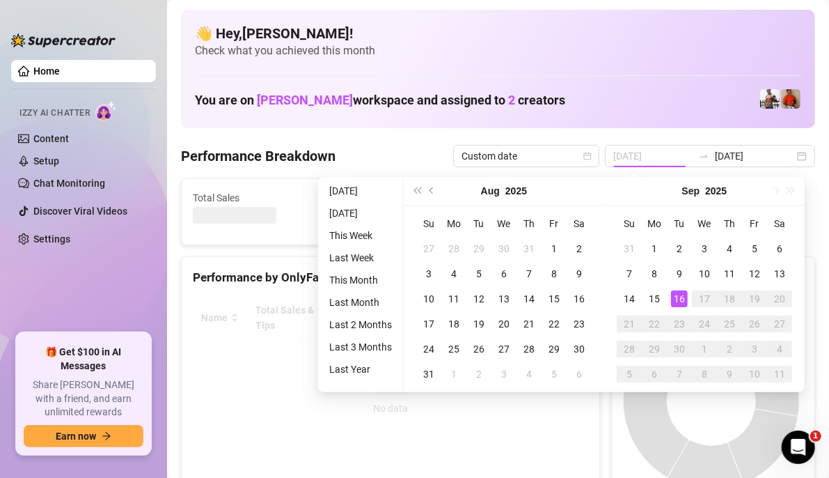 The image size is (829, 478). What do you see at coordinates (498, 51) in the screenshot?
I see `span: Check what you achieved this month` at bounding box center [498, 51].